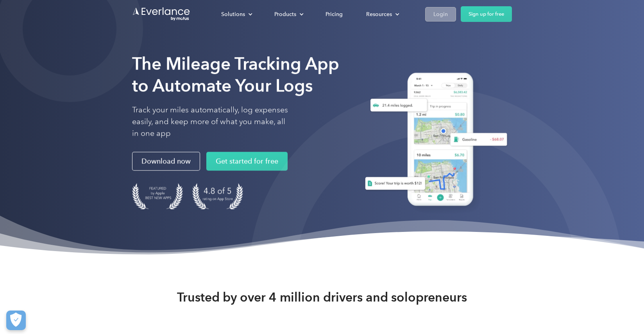  Describe the element at coordinates (322, 297) in the screenshot. I see `strong: Trusted by over 4 million drivers and solopreneurs` at that location.